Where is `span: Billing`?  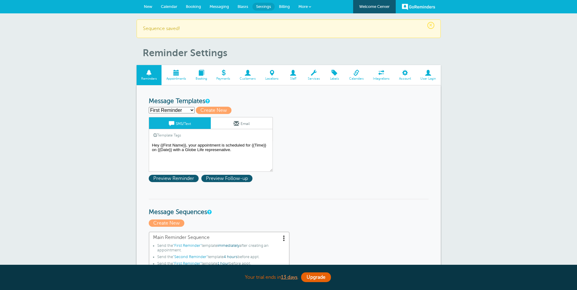
span: Billing is located at coordinates (285, 6).